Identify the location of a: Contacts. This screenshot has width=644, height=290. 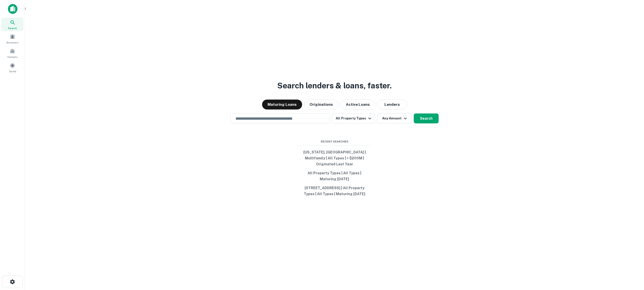
(12, 53).